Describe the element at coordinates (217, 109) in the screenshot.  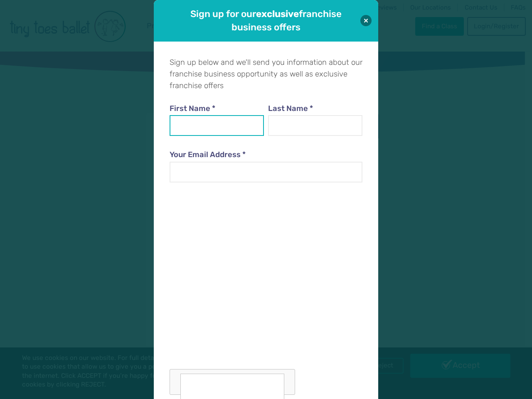
I see `label: First Name *` at that location.